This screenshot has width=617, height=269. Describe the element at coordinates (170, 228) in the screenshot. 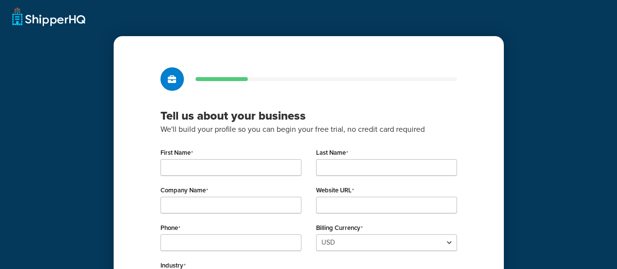

I see `label: Phone` at that location.